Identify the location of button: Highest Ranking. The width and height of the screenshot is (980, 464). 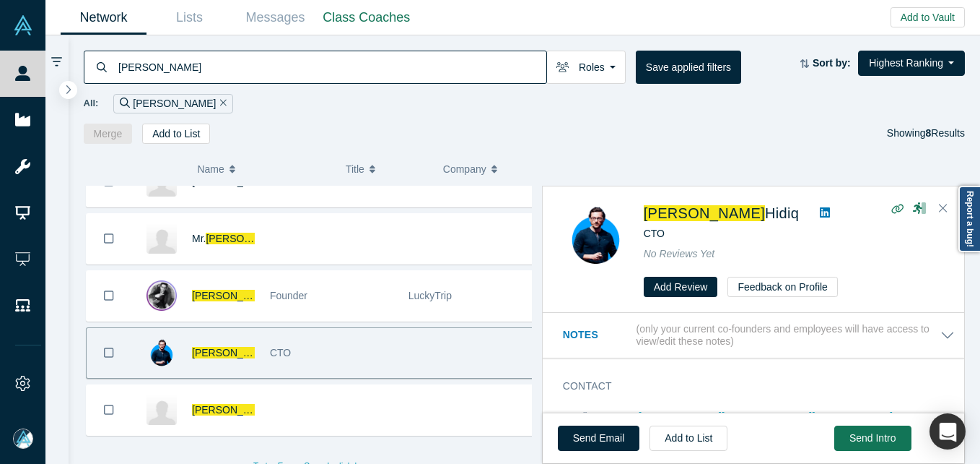
(912, 62).